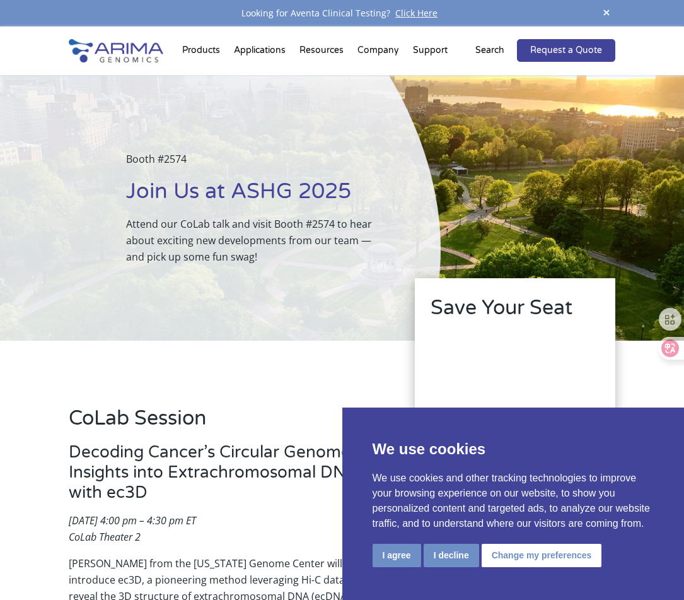 The height and width of the screenshot is (600, 684). What do you see at coordinates (542, 555) in the screenshot?
I see `button: Change my preferences` at bounding box center [542, 555].